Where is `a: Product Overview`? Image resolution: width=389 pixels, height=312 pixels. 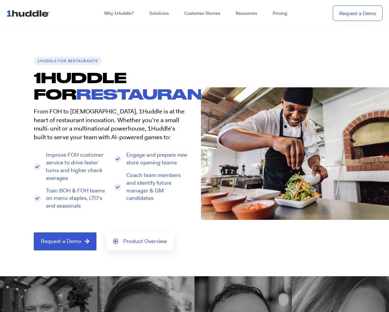
a: Product Overview is located at coordinates (140, 241).